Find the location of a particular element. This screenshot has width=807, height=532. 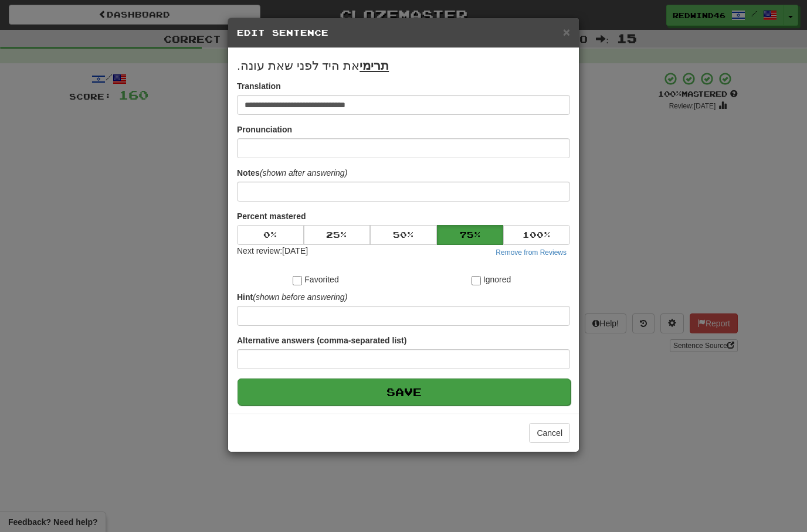

button: 0% is located at coordinates (270, 235).